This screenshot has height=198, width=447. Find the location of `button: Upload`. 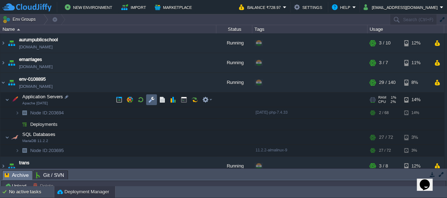

button: Upload is located at coordinates (17, 186).